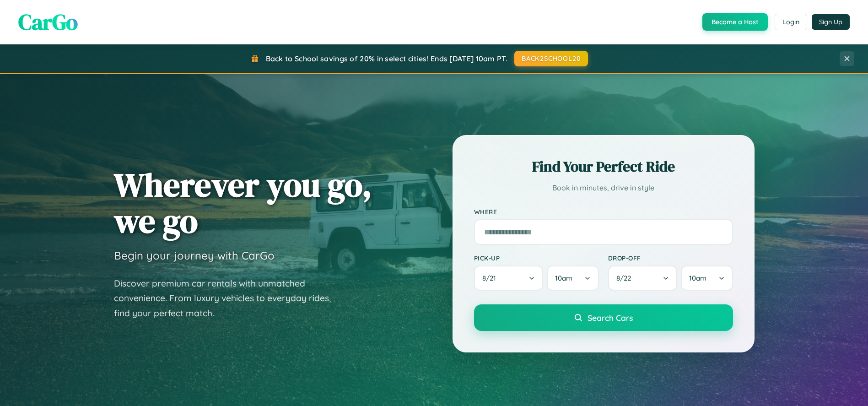  What do you see at coordinates (831, 22) in the screenshot?
I see `button: Sign Up` at bounding box center [831, 22].